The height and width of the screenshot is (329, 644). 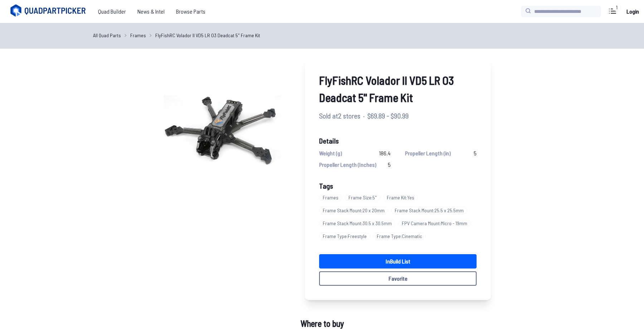 What do you see at coordinates (330, 153) in the screenshot?
I see `span: Weight (g)` at bounding box center [330, 153].